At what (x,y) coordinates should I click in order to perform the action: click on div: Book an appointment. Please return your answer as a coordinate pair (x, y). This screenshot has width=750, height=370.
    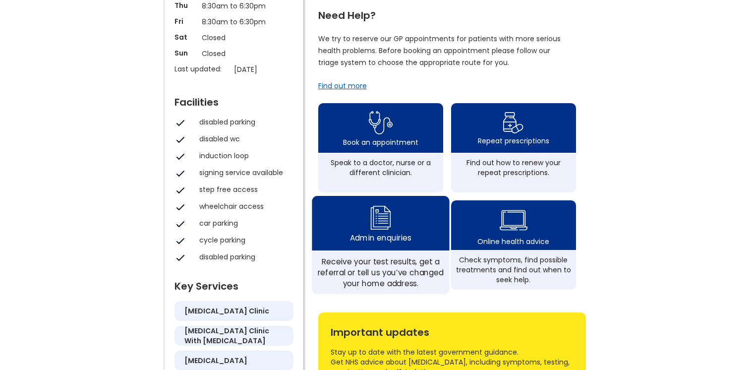
    Looking at the image, I should click on (381, 142).